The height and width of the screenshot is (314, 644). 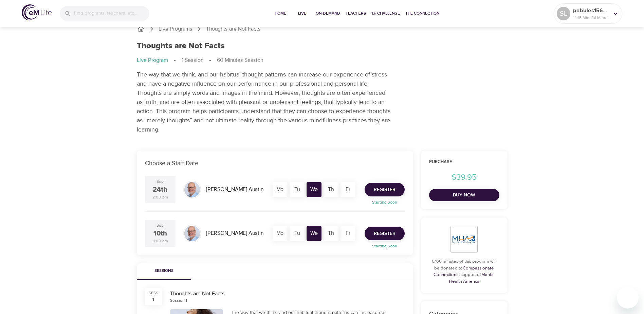 I want to click on div: Thoughts are Not Facts, so click(x=287, y=294).